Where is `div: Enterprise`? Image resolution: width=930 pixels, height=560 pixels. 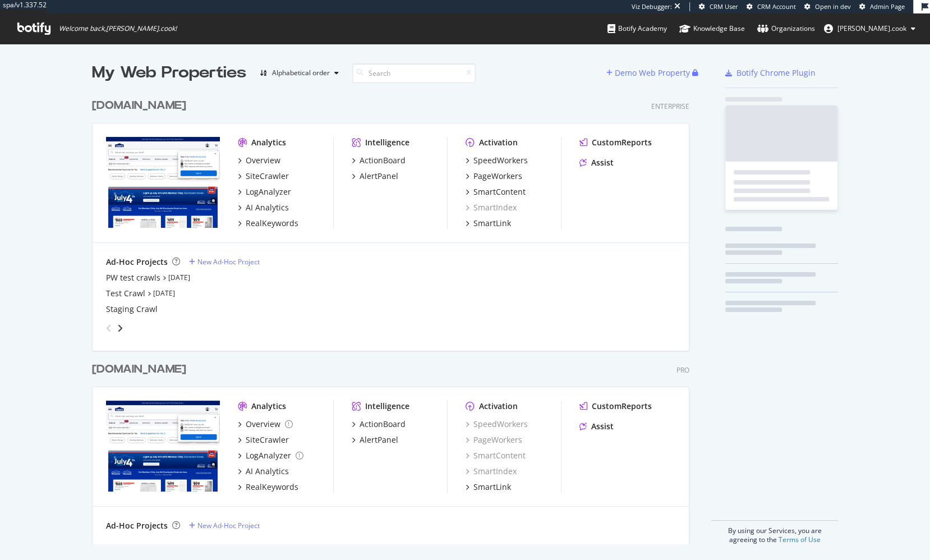 div: Enterprise is located at coordinates (670, 106).